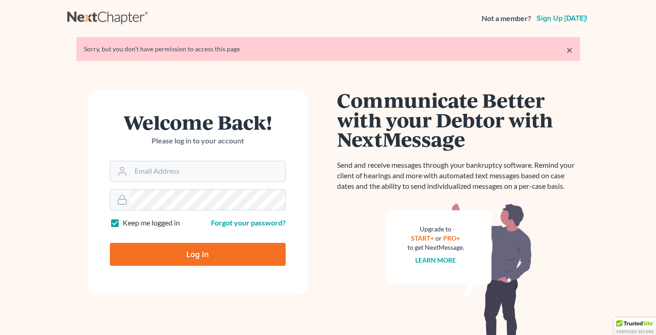 This screenshot has height=335, width=656. I want to click on a: START+, so click(423, 238).